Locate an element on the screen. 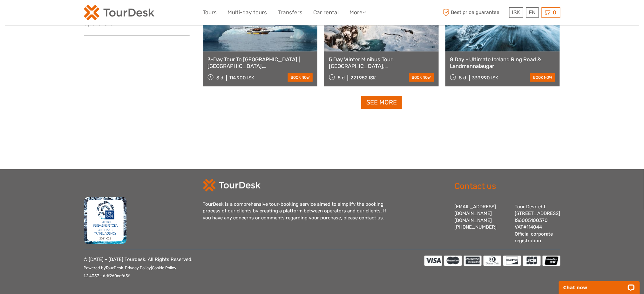  span: 5 d is located at coordinates (341, 78).